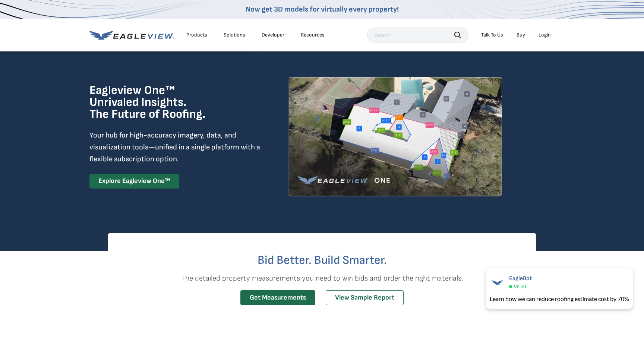 The width and height of the screenshot is (644, 348). I want to click on p: Your hub for high-accuracy imagery, data, and visualization tools—unified in a single platform wi..., so click(176, 147).